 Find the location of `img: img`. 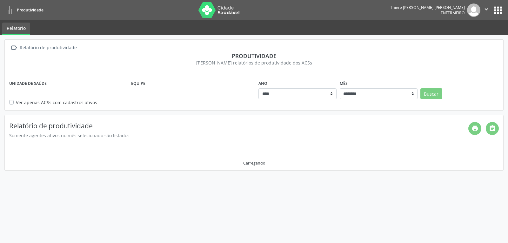

img: img is located at coordinates (474, 10).